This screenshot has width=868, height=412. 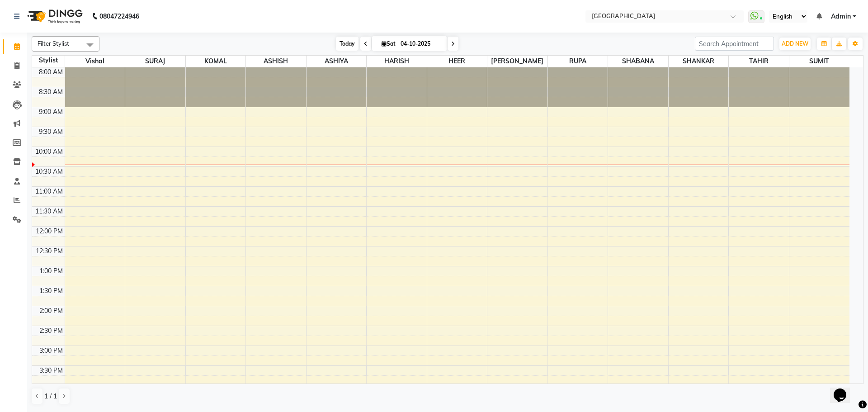 I want to click on img: logo, so click(x=54, y=16).